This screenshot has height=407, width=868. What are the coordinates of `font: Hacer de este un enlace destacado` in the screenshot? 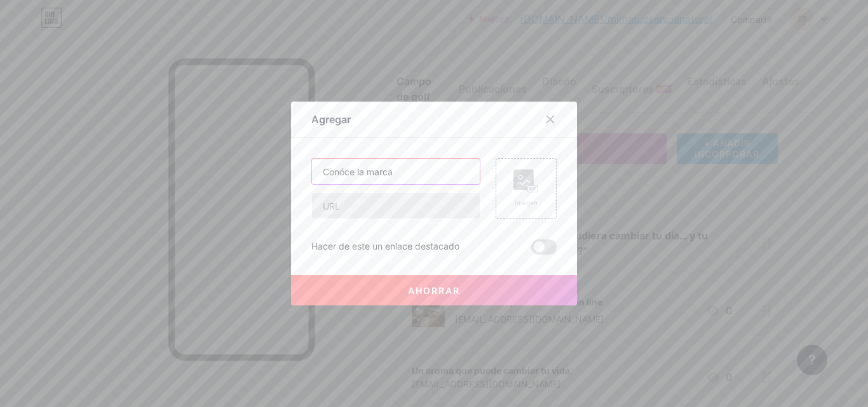 It's located at (385, 246).